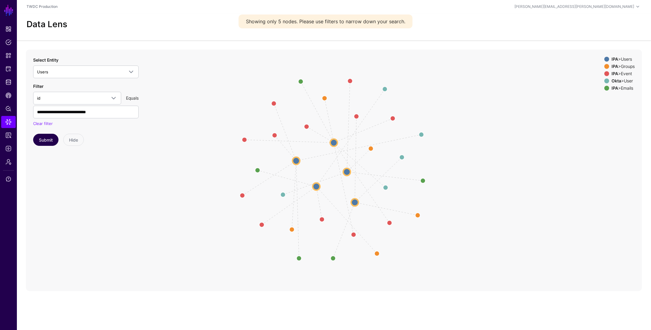 The height and width of the screenshot is (330, 651). Describe the element at coordinates (9, 10) in the screenshot. I see `a: SGNL` at that location.